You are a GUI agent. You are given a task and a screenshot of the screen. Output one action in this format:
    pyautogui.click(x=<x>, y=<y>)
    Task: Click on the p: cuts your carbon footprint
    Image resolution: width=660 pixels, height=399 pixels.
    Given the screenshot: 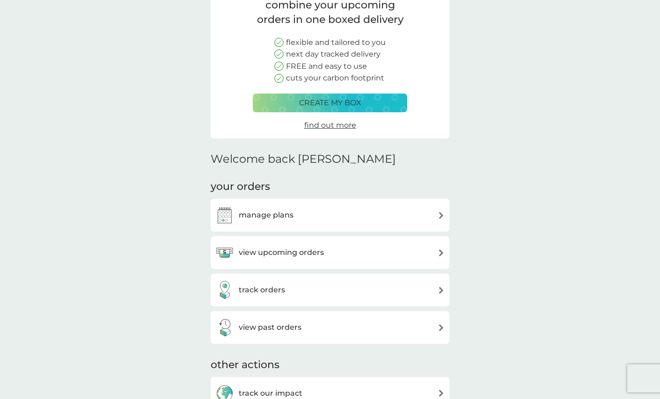 What is the action you would take?
    pyautogui.click(x=335, y=78)
    